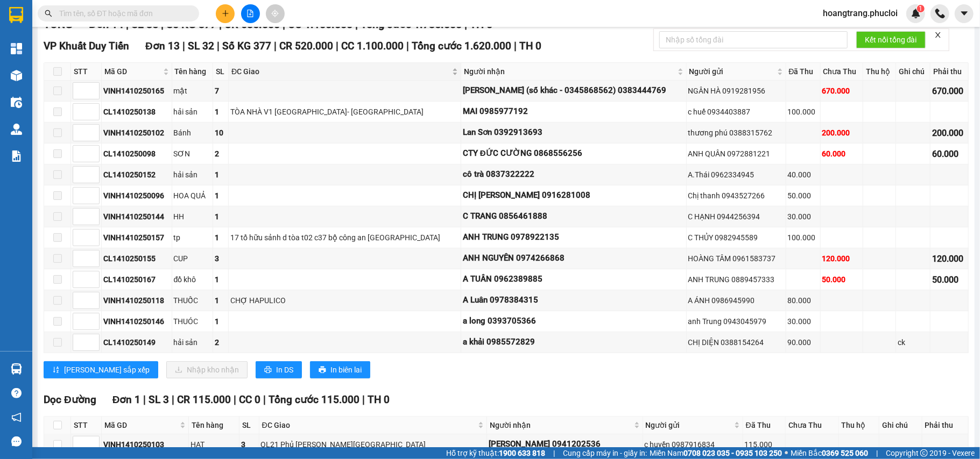 The height and width of the screenshot is (459, 980). Describe the element at coordinates (940, 14) in the screenshot. I see `img: phone-icon` at that location.